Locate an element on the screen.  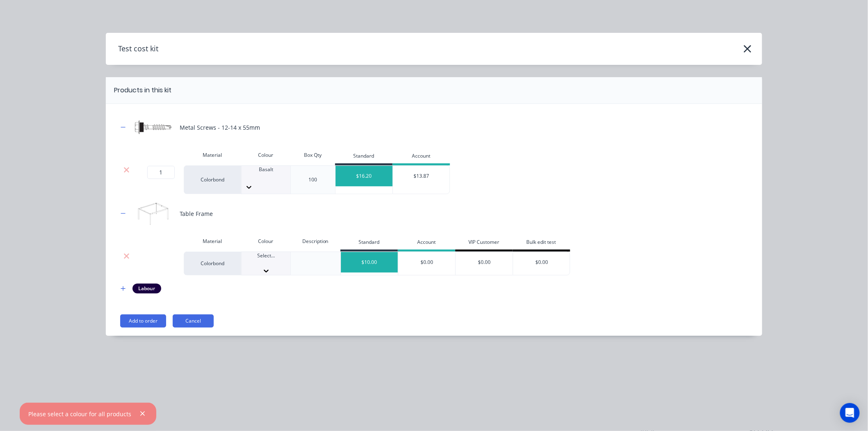
div: Products in this kit is located at coordinates (143, 90).